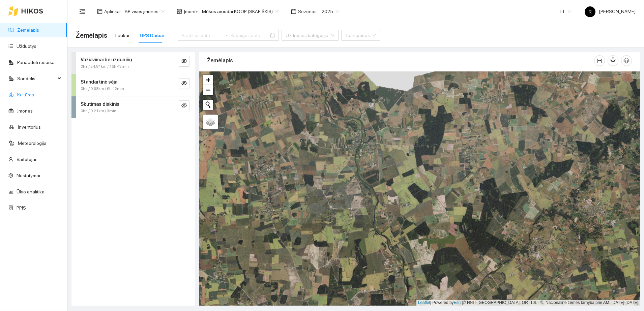  I want to click on a: Esri, so click(457, 303).